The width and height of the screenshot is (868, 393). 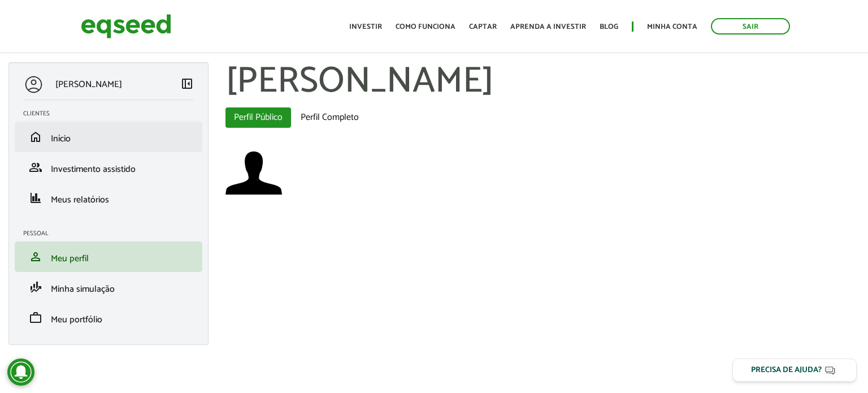 I want to click on span: Minha simulação, so click(x=83, y=288).